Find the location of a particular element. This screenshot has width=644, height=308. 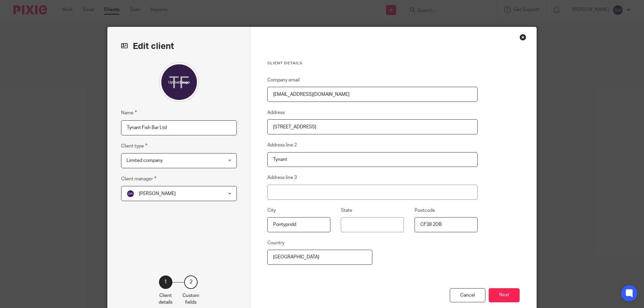

label: Name is located at coordinates (129, 112).